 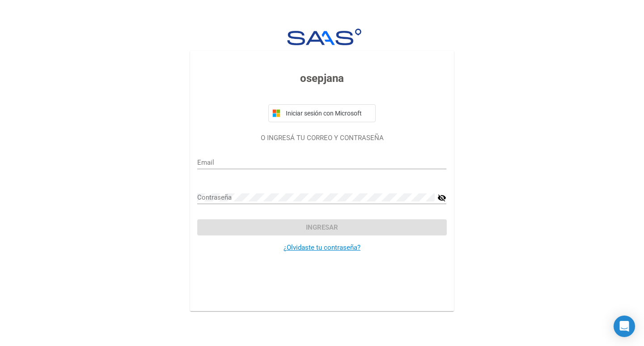 I want to click on a: ¿Olvidaste tu contraseña?, so click(x=322, y=248).